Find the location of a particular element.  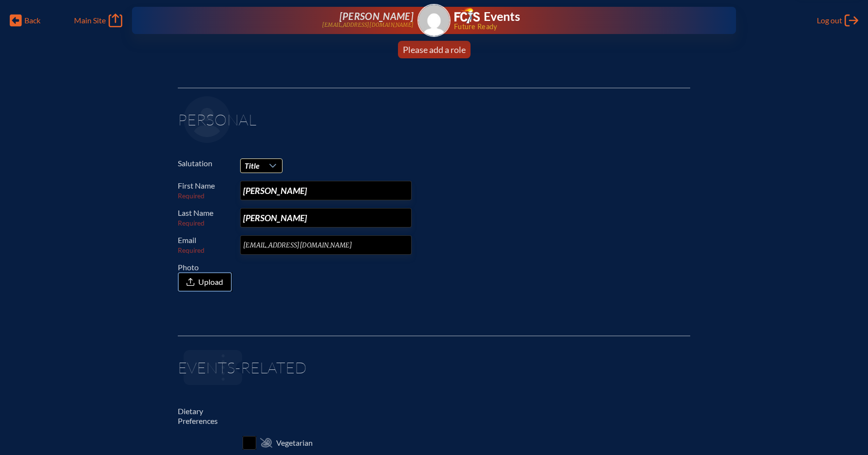

span: Upload is located at coordinates (210, 282).